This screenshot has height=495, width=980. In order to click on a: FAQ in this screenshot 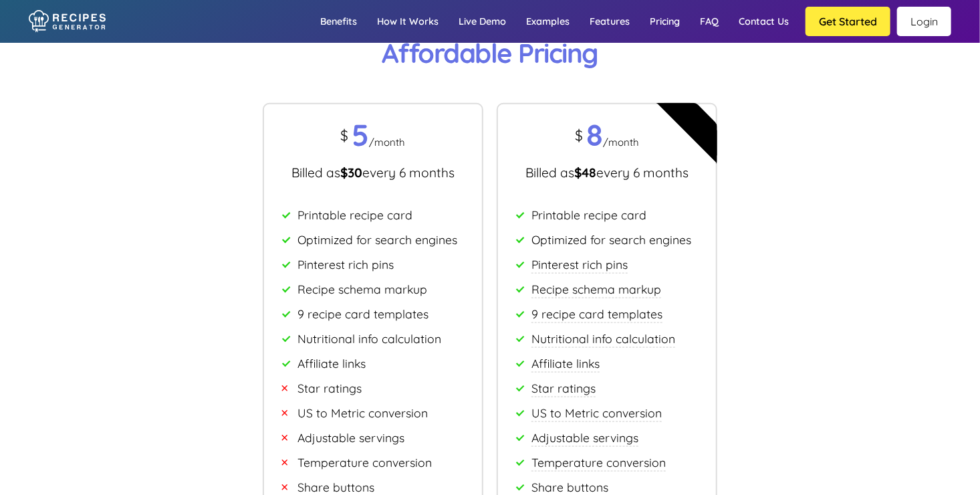, I will do `click(709, 21)`.